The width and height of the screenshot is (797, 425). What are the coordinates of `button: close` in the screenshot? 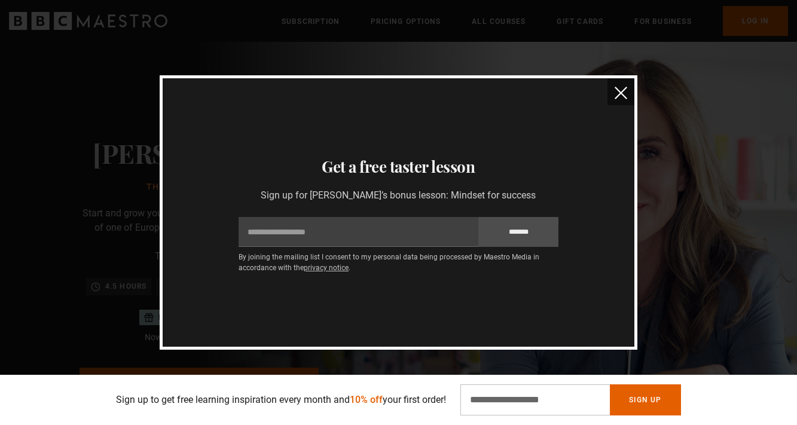 It's located at (620, 91).